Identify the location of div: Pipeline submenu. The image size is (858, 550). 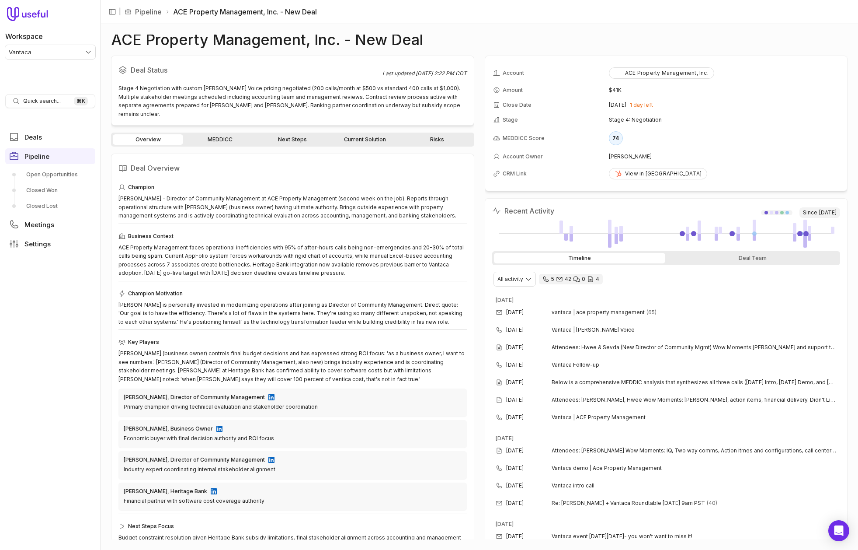
(50, 190).